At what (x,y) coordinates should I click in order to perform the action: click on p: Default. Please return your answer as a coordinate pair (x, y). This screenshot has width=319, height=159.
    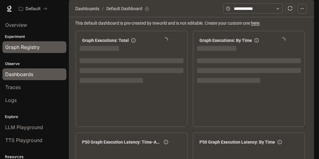
    Looking at the image, I should click on (33, 9).